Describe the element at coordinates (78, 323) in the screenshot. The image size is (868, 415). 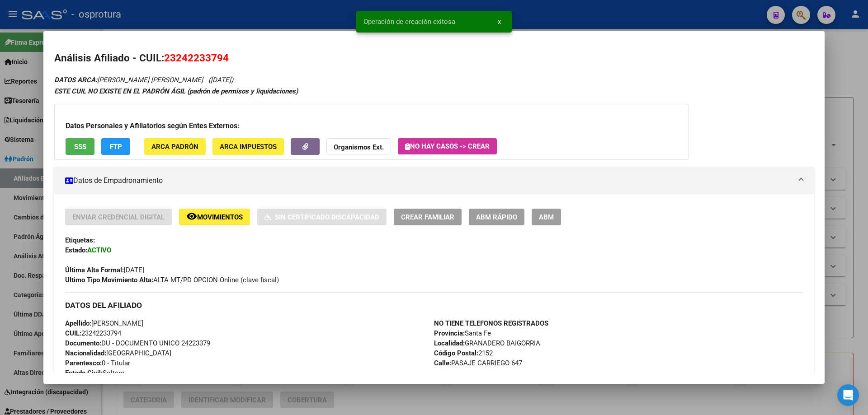
I see `strong: Apellido:` at that location.